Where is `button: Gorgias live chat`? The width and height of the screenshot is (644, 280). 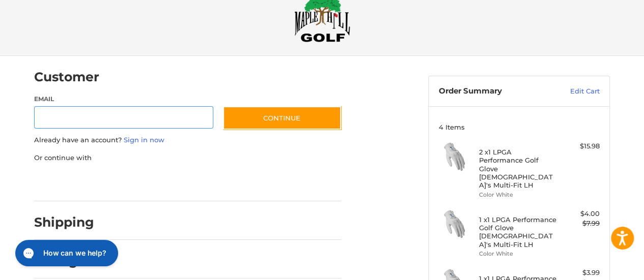
button: Gorgias live chat is located at coordinates (56, 17).